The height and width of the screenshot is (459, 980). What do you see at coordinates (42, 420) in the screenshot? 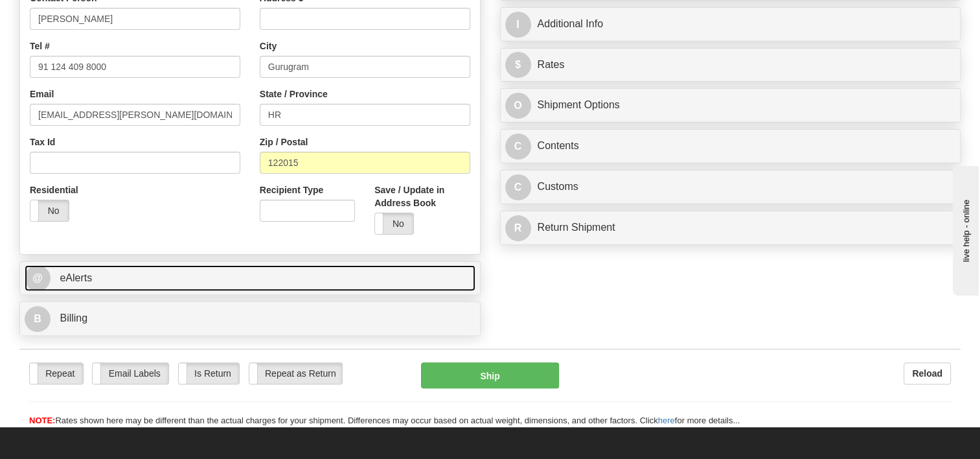
I see `span: NOTE:` at bounding box center [42, 420].